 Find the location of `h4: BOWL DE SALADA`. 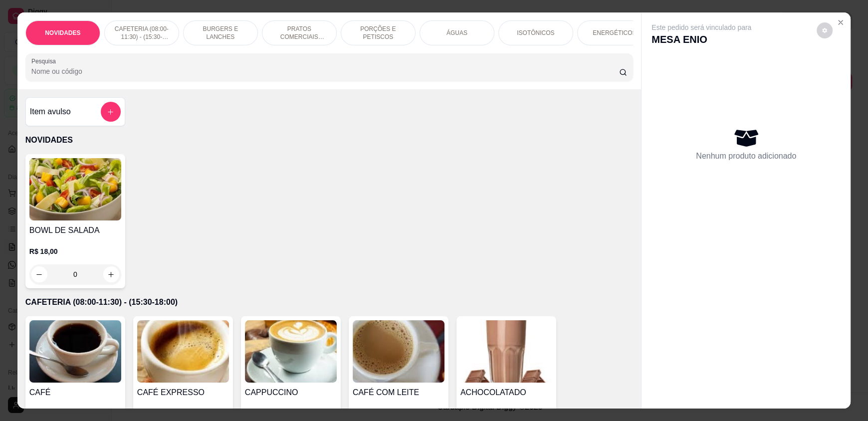

h4: BOWL DE SALADA is located at coordinates (75, 230).